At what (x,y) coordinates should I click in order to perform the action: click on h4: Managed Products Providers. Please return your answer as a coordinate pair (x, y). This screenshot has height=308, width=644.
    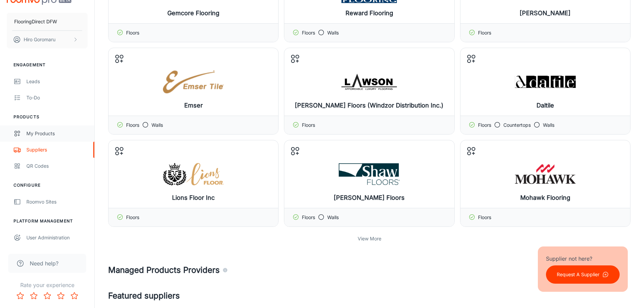
    Looking at the image, I should click on (369, 270).